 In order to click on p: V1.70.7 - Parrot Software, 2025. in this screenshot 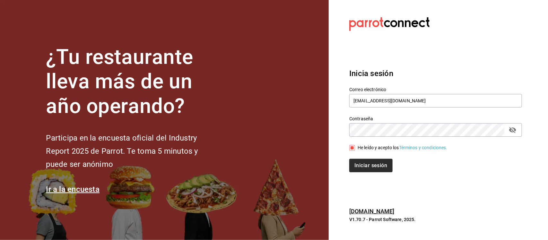, I will do `click(435, 219)`.